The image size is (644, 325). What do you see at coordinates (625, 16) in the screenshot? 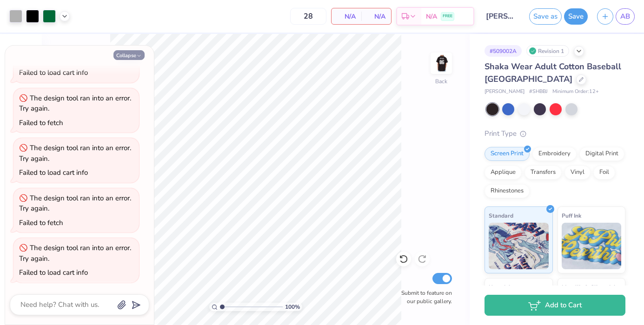
I see `a: AB` at bounding box center [625, 16].